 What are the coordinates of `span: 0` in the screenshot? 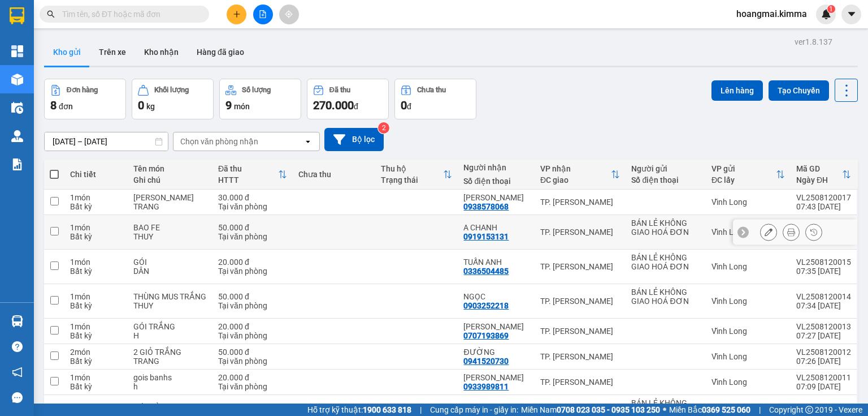 It's located at (141, 105).